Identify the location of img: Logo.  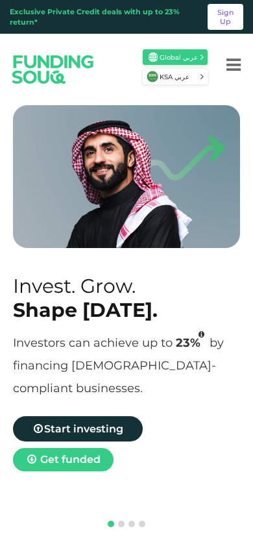
(53, 69).